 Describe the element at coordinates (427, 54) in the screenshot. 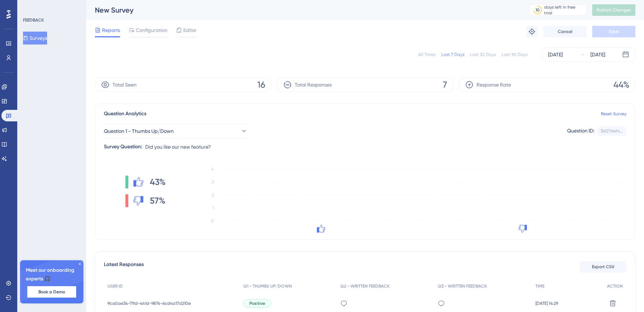

I see `div: All Times` at that location.